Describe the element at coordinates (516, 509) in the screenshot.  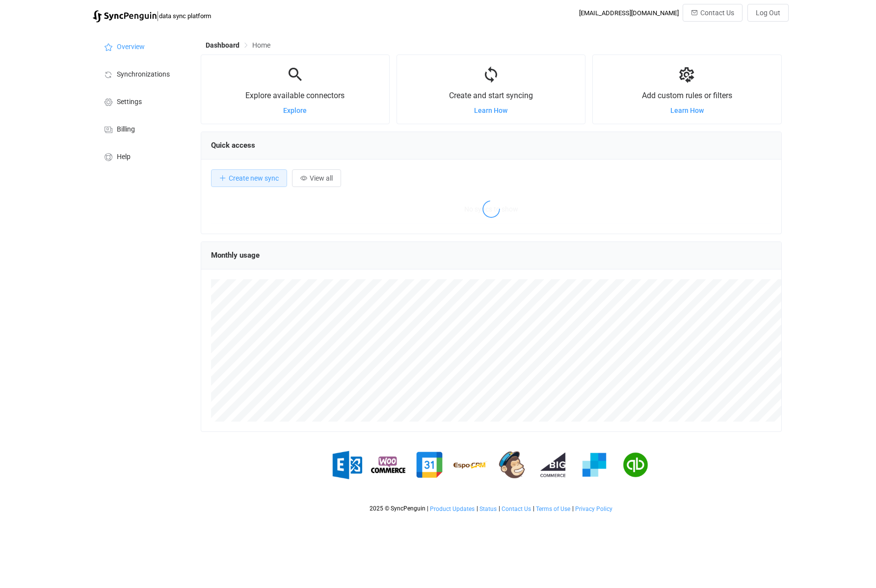
I see `a: Contact Us` at that location.